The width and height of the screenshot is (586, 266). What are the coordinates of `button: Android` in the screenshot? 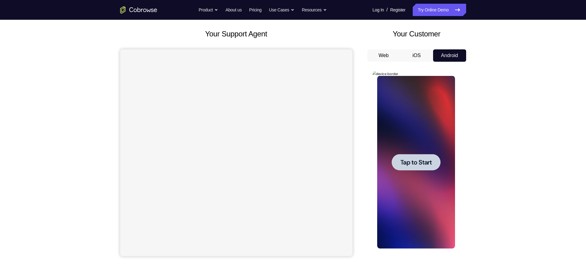 It's located at (450, 56).